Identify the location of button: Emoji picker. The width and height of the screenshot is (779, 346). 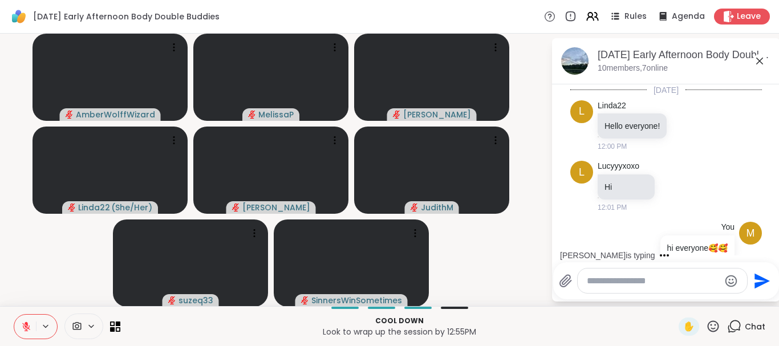
(731, 281).